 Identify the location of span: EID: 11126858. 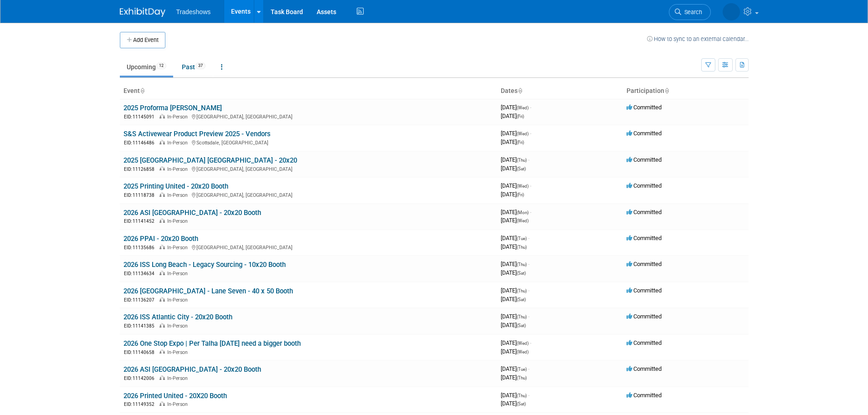
(141, 168).